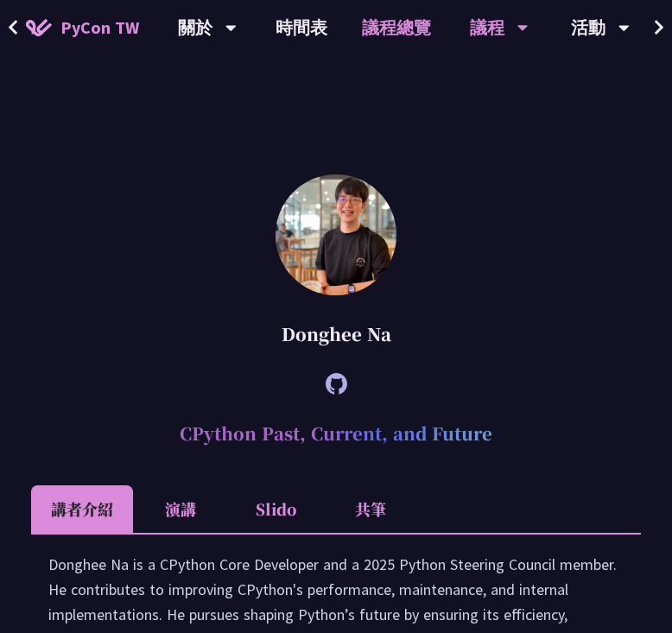  I want to click on li: 演講, so click(181, 508).